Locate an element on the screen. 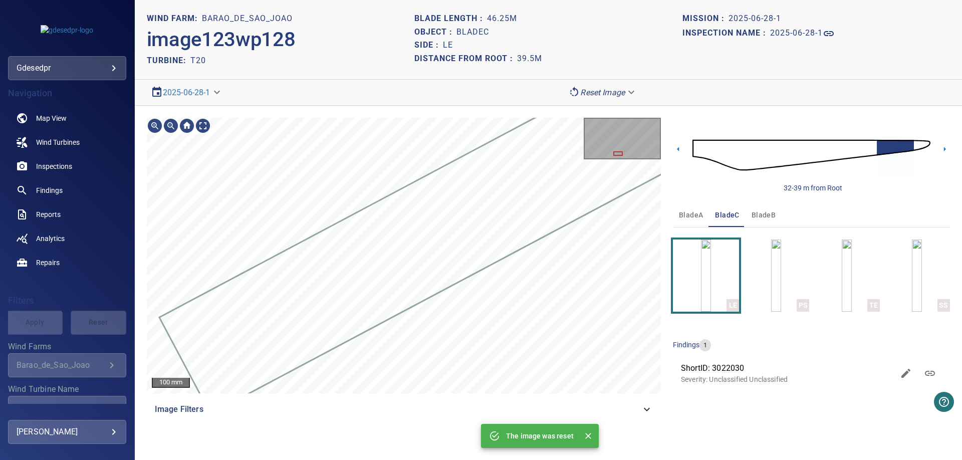 This screenshot has width=962, height=460. div: Wind Farms is located at coordinates (67, 365).